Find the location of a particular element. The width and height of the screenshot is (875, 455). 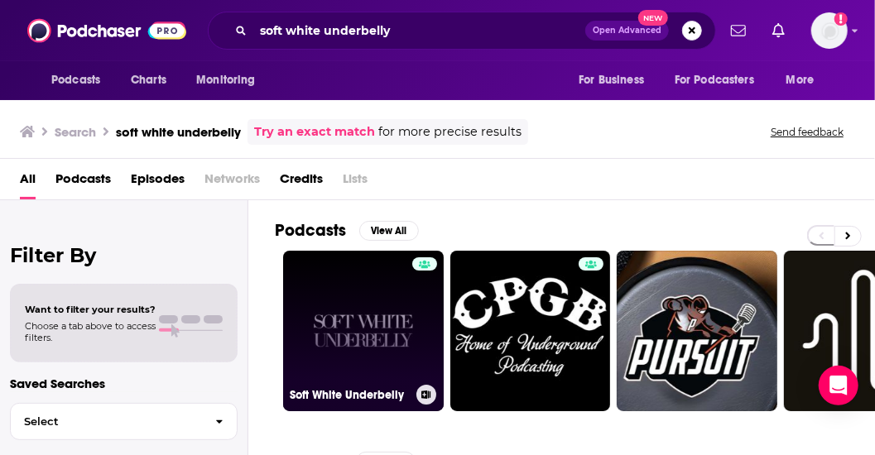

span: Charts is located at coordinates (148, 80).